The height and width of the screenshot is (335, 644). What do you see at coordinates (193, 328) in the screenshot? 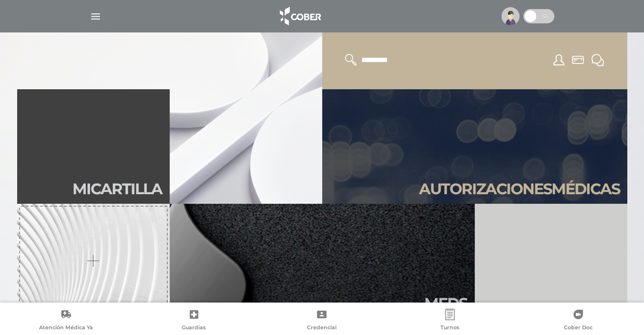
I see `span: Guardias` at bounding box center [193, 328].